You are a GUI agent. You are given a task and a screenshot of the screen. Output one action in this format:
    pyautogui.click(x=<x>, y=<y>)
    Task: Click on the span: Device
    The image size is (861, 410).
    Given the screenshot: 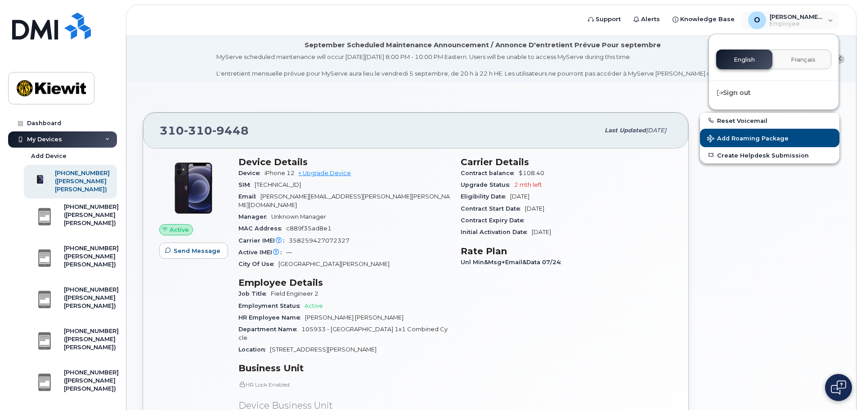 What is the action you would take?
    pyautogui.click(x=251, y=173)
    